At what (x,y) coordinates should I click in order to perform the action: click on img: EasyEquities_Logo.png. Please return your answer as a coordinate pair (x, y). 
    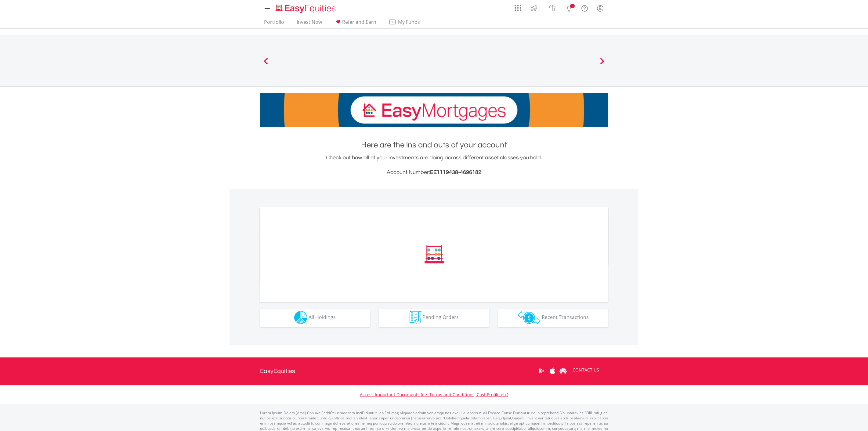
    Looking at the image, I should click on (306, 9).